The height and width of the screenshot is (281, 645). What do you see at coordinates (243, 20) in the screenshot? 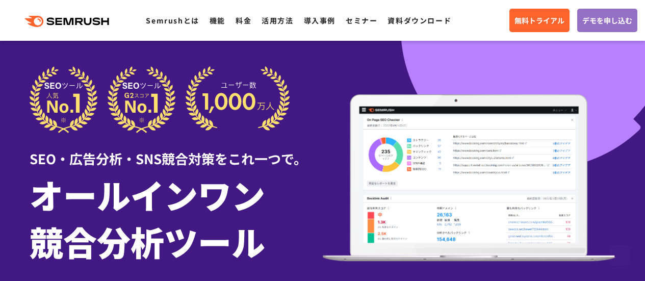
I see `a: 料金` at bounding box center [243, 20].